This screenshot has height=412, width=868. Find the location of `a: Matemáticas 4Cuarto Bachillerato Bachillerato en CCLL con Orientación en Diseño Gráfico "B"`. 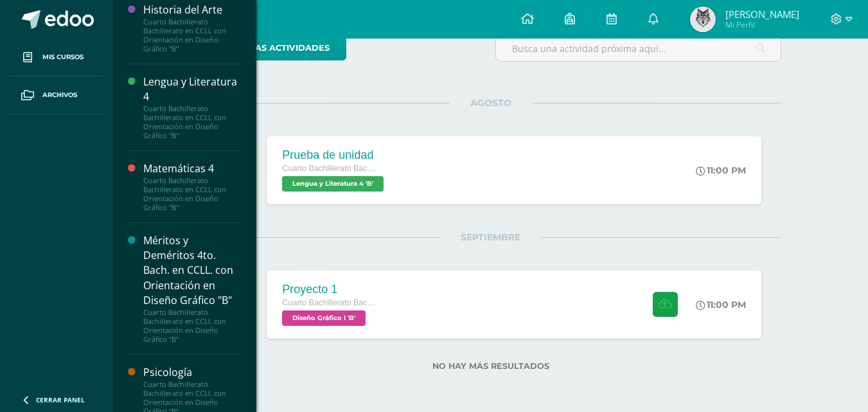

a: Matemáticas 4Cuarto Bachillerato Bachillerato en CCLL con Orientación en Diseño Gráfico "B" is located at coordinates (192, 186).